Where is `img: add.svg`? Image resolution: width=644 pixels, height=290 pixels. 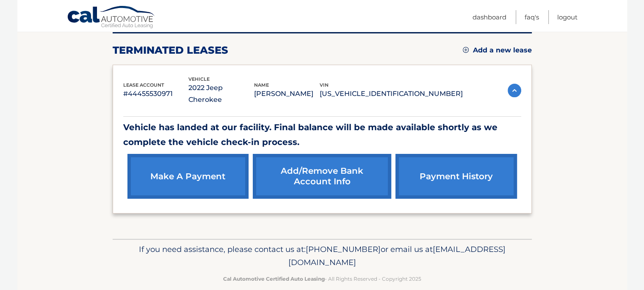 img: add.svg is located at coordinates (466, 50).